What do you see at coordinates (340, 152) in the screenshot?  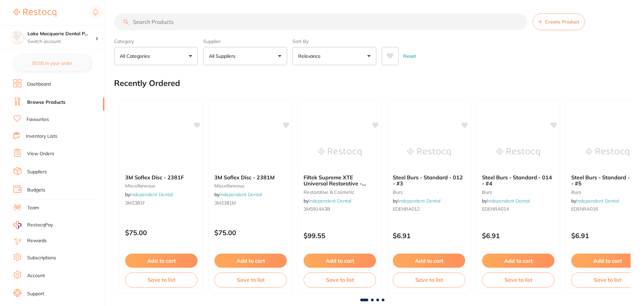 I see `img: Filtek Supreme XTE Universal Restorative - Syringe **Buy 4 x Syringes **Receive 1 x Filtek Bulk F...` at bounding box center [340, 152].